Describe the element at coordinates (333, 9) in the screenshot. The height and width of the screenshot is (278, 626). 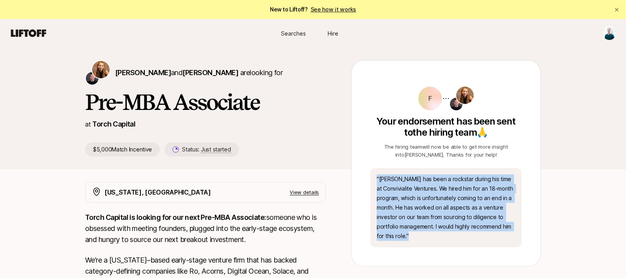
I see `a: See how it works` at that location.